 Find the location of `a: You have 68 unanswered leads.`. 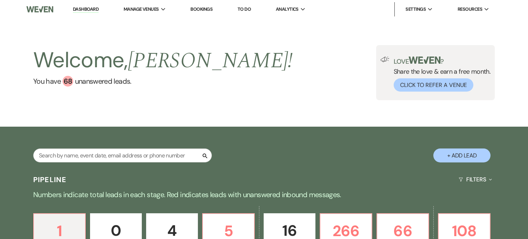

a: You have 68 unanswered leads. is located at coordinates (163, 81).